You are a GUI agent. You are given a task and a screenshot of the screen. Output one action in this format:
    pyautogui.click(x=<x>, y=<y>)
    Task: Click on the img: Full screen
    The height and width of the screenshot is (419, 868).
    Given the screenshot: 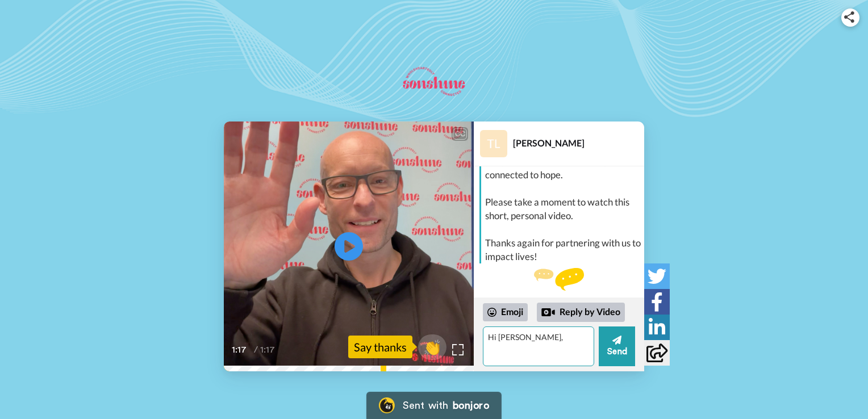 What is the action you would take?
    pyautogui.click(x=458, y=350)
    